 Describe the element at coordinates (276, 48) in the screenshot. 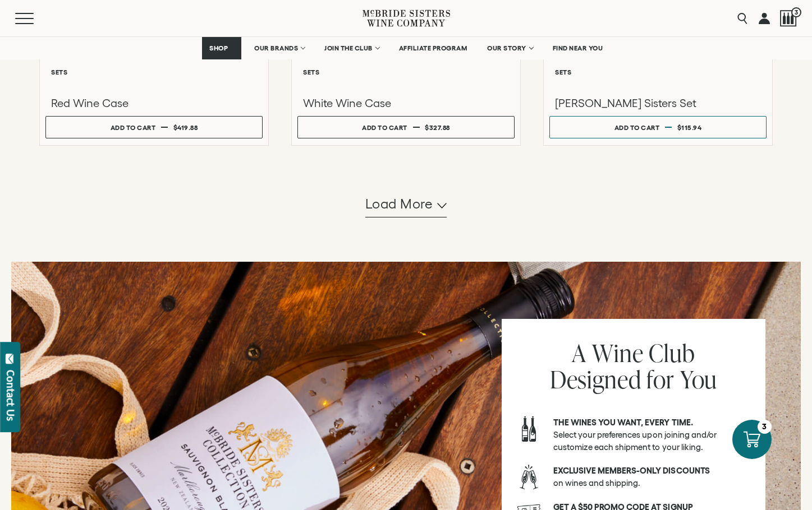

I see `span: OUR BRANDS` at that location.